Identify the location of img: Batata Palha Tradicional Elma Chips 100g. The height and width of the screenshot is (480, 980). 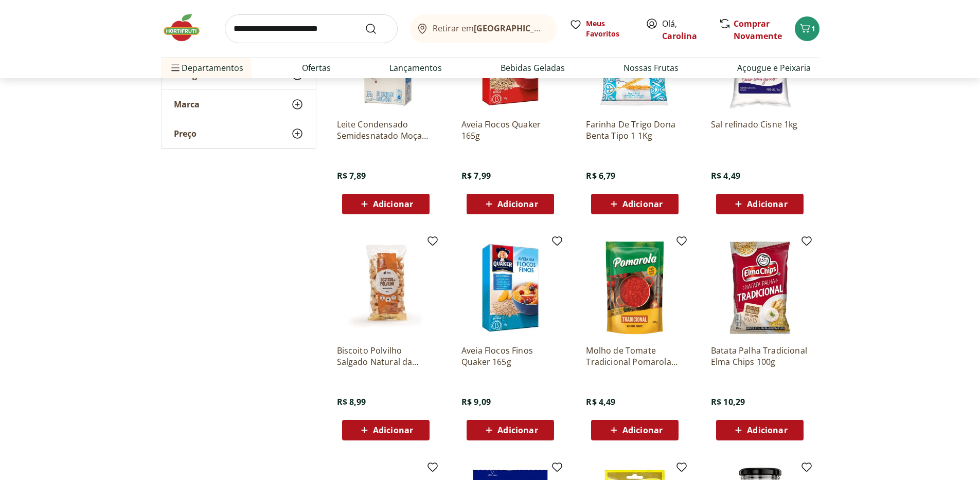
(760, 288).